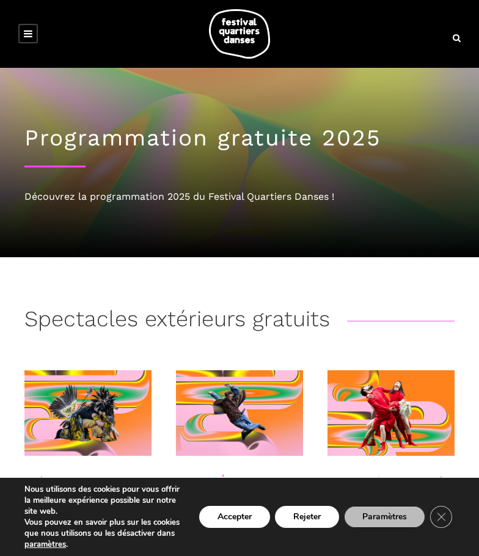  Describe the element at coordinates (177, 322) in the screenshot. I see `h3: Spectacles extérieurs gratuits` at that location.